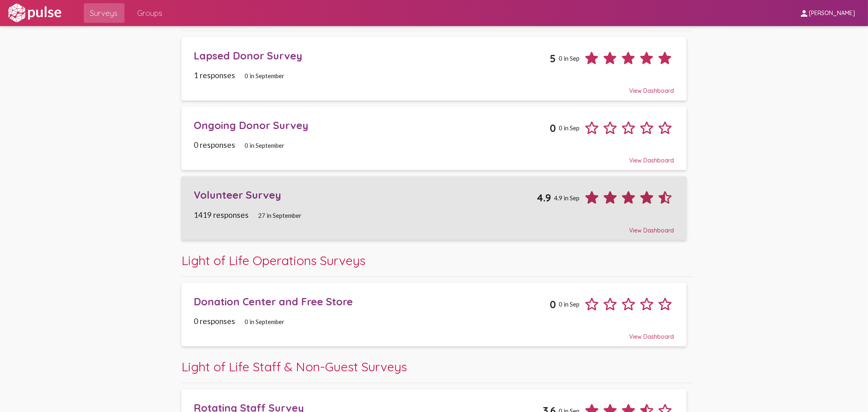 The width and height of the screenshot is (868, 412). Describe the element at coordinates (221, 214) in the screenshot. I see `span: 1419 responses` at that location.